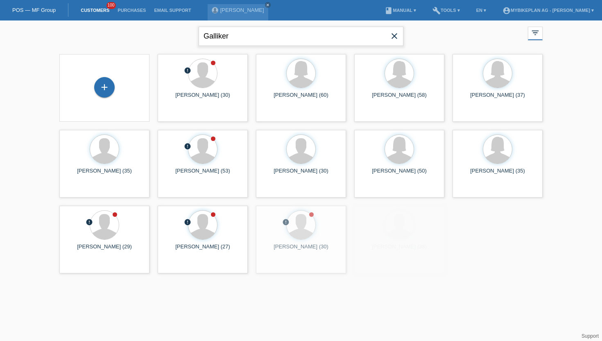 The image size is (602, 341). What do you see at coordinates (268, 5) in the screenshot?
I see `a: close` at bounding box center [268, 5].